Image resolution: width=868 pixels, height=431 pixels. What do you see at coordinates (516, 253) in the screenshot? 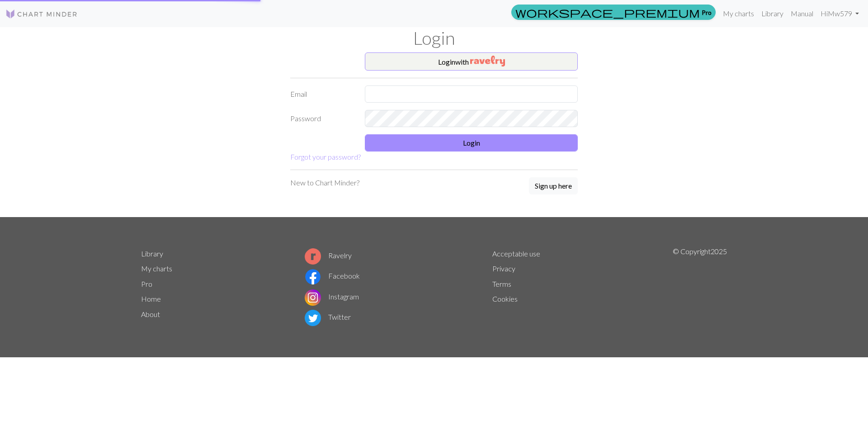
I see `a: Acceptable use` at bounding box center [516, 253].